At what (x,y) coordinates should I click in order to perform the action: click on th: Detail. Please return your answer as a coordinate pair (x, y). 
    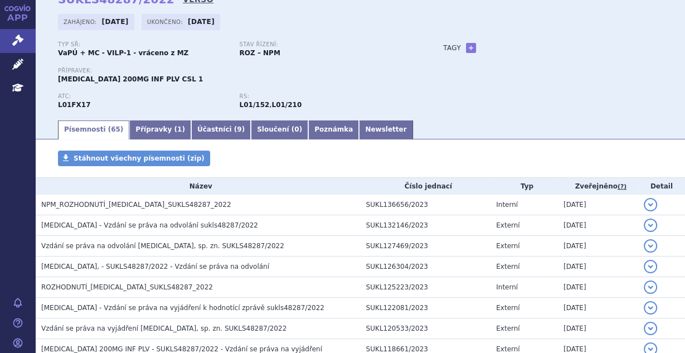
    Looking at the image, I should click on (662, 186).